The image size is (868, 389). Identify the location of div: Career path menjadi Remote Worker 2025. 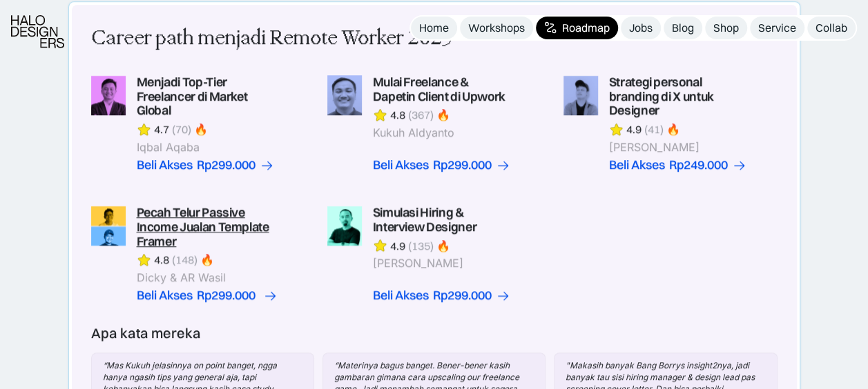
(271, 38).